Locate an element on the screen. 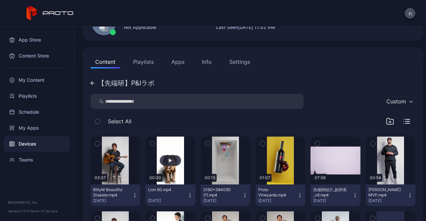  div: © 2025 PROTO, Inc. is located at coordinates (37, 203).